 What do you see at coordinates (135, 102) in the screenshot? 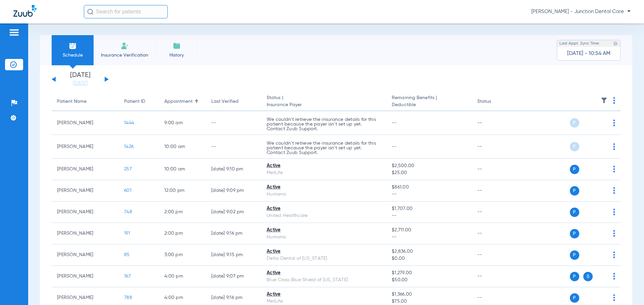
I see `div: Patient ID` at bounding box center [135, 102].